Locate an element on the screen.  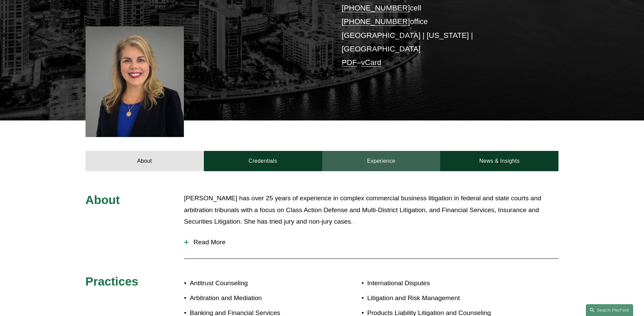
button: Read More is located at coordinates (372, 242).